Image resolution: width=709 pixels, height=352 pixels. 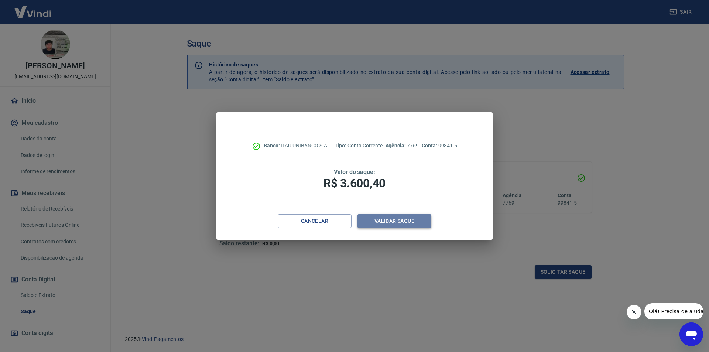 I want to click on button: Validar saque, so click(x=395, y=221).